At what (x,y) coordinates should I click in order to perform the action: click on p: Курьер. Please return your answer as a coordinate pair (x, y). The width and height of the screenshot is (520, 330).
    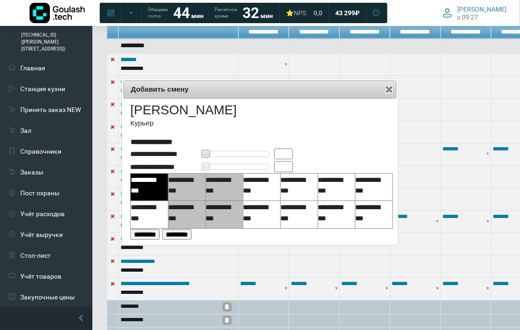
    Looking at the image, I should click on (184, 122).